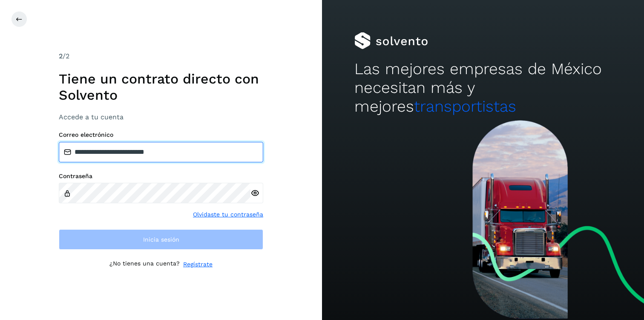 The image size is (644, 320). What do you see at coordinates (484, 88) in the screenshot?
I see `h2: Las mejores empresas de México necesitan más y mejores` at bounding box center [484, 88].